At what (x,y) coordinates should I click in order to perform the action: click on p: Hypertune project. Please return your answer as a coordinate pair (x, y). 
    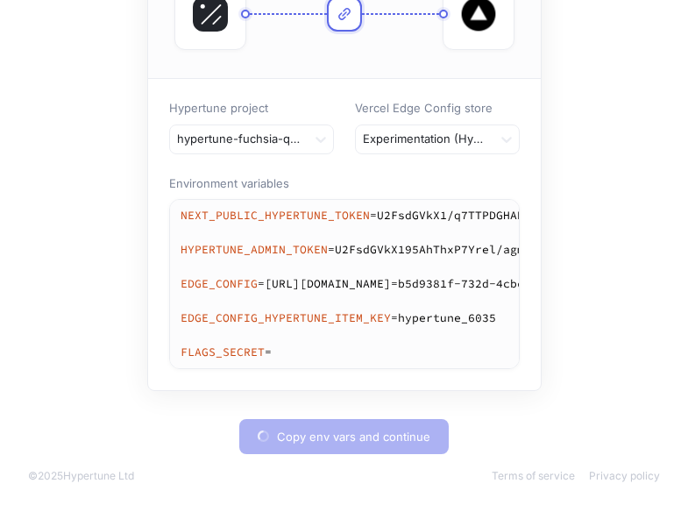
    Looking at the image, I should click on (252, 109).